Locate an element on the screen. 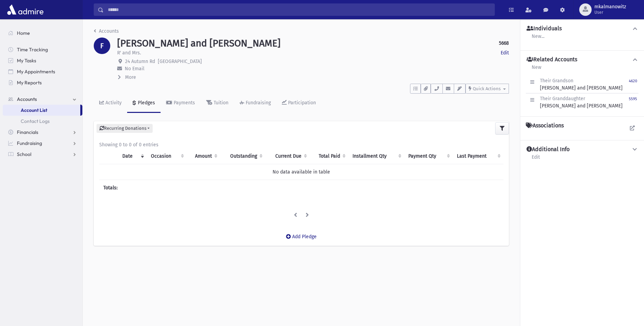 The width and height of the screenshot is (644, 326). button: Quick Actions is located at coordinates (487, 88).